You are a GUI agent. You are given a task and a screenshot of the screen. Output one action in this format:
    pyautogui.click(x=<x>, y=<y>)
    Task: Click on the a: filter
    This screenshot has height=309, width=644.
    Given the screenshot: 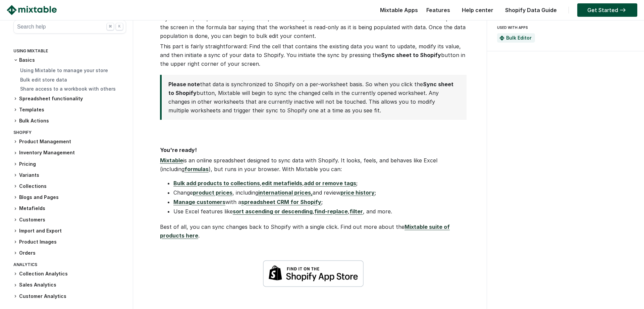 What is the action you would take?
    pyautogui.click(x=356, y=211)
    